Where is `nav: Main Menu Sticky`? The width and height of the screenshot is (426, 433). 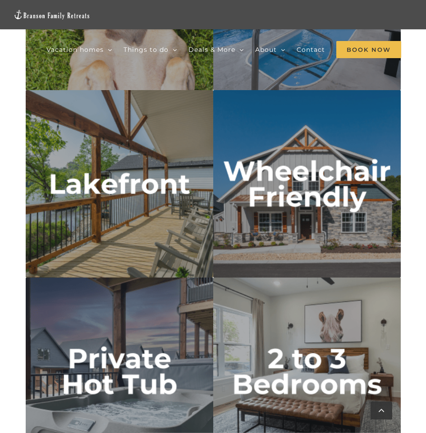 nav: Main Menu Sticky is located at coordinates (230, 50).